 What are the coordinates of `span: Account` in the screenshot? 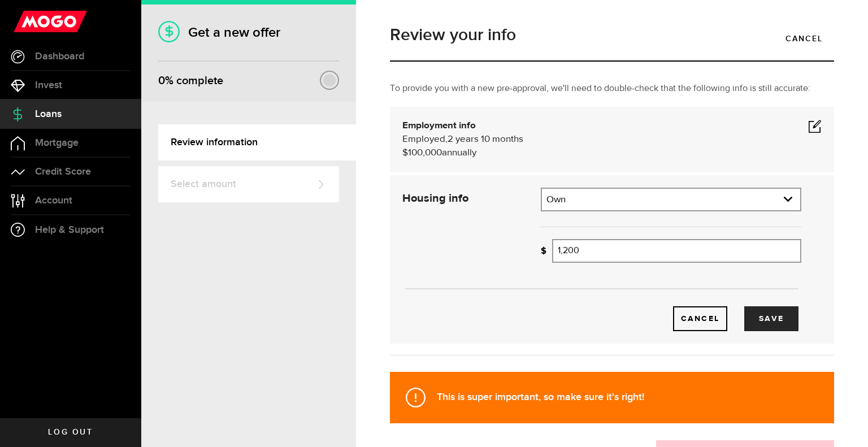 It's located at (54, 201).